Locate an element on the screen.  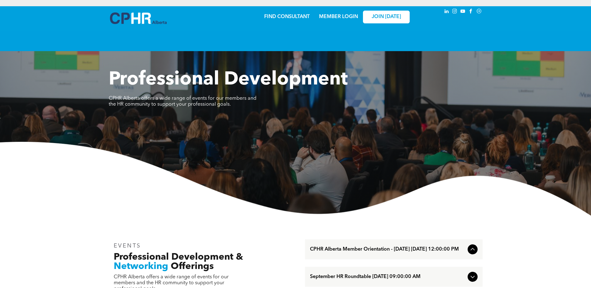
img: A blue and white logo for cp alberta is located at coordinates (138, 18).